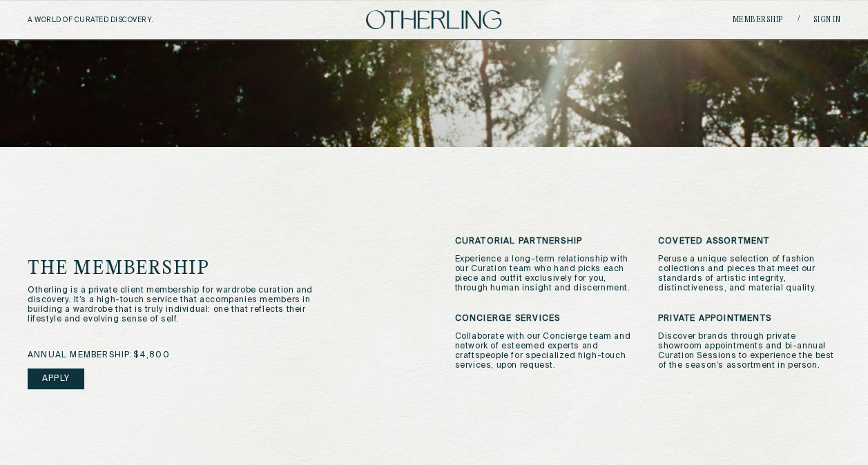  What do you see at coordinates (749, 319) in the screenshot?
I see `h3: Private Appointments` at bounding box center [749, 319].